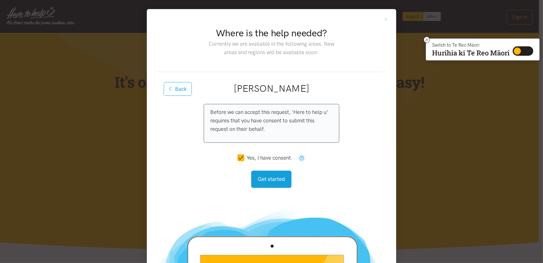 Image resolution: width=543 pixels, height=263 pixels. What do you see at coordinates (386, 19) in the screenshot?
I see `button: Close` at bounding box center [386, 19].